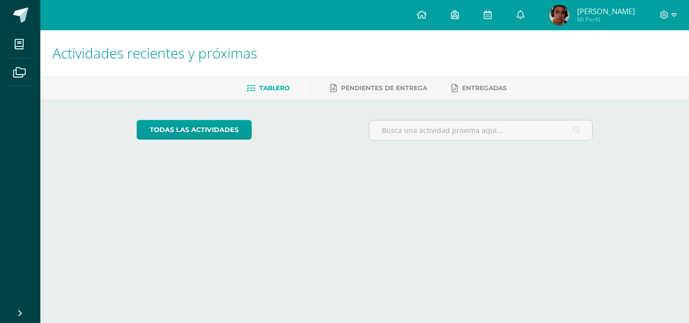 The image size is (689, 323). Describe the element at coordinates (384, 88) in the screenshot. I see `span: Pendientes de entrega` at that location.